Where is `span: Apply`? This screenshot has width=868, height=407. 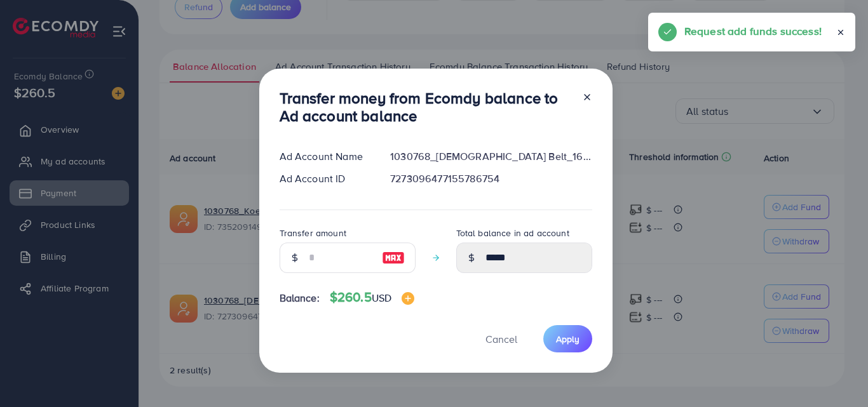
span: Apply is located at coordinates (568, 339).